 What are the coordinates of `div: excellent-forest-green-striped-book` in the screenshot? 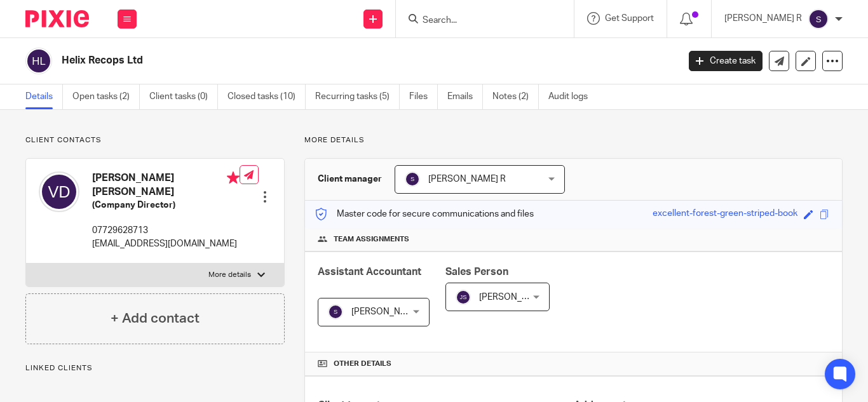 It's located at (725, 214).